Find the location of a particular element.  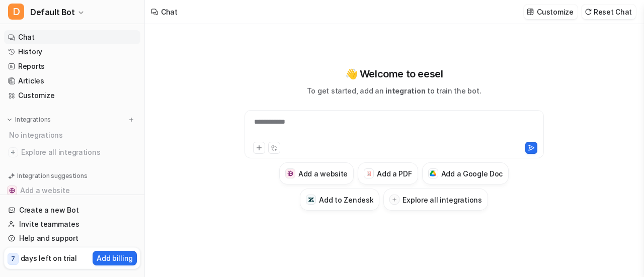

p: 👋 Welcome to eesel is located at coordinates (394, 74).